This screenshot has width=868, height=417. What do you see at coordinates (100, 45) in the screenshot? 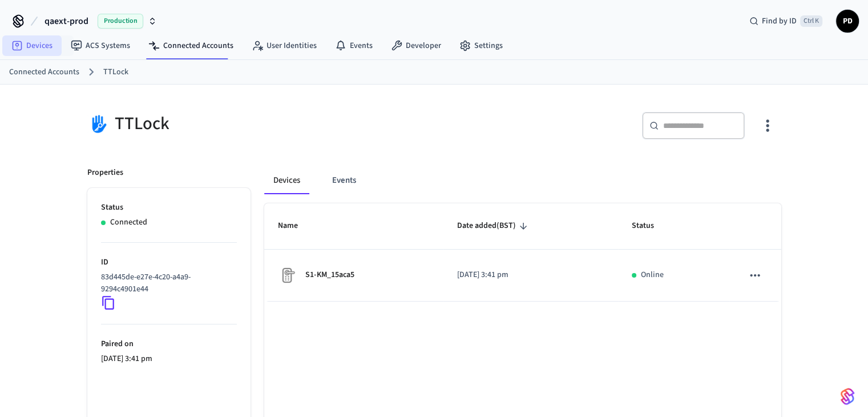
I see `a: ACS Systems` at bounding box center [100, 45].